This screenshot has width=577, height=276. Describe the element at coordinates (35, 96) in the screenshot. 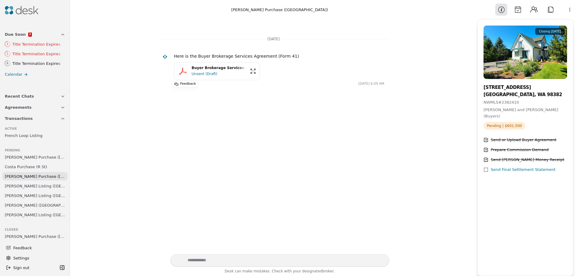

I see `button: Recent Chats` at that location.